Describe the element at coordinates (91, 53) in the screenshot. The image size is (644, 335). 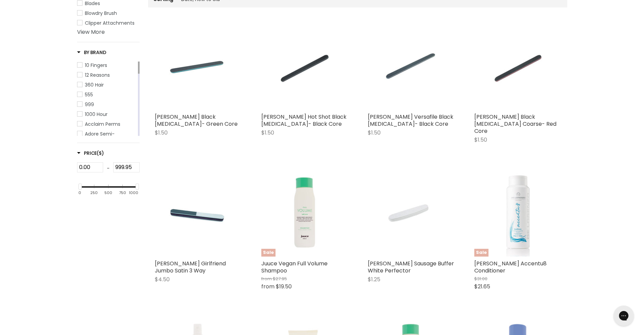
I see `h3: By Brand` at that location.